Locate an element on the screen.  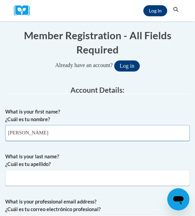
a: Cox Campus is located at coordinates (24, 10).